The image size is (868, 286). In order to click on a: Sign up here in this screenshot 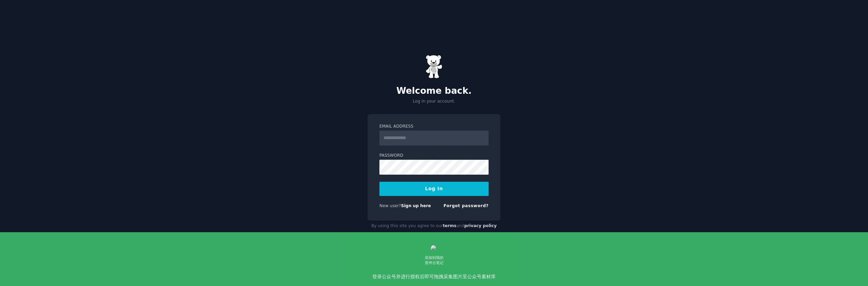, I will do `click(416, 206)`.